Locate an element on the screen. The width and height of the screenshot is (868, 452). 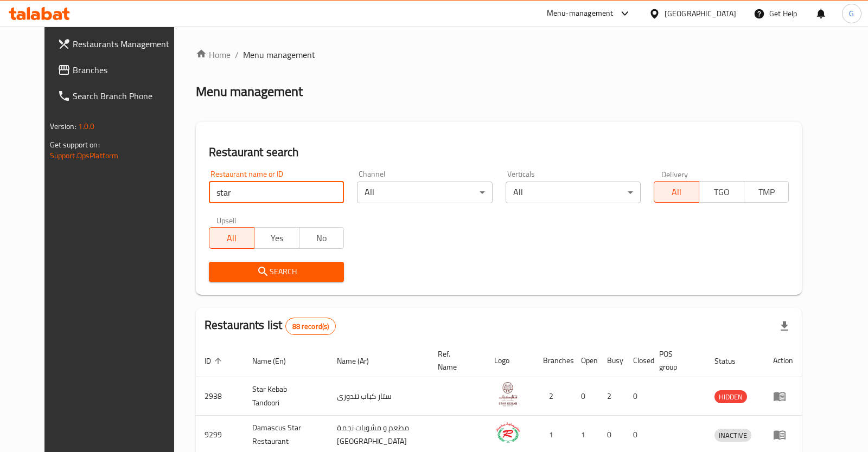
img: Damascus Star Restaurant is located at coordinates (508, 433).